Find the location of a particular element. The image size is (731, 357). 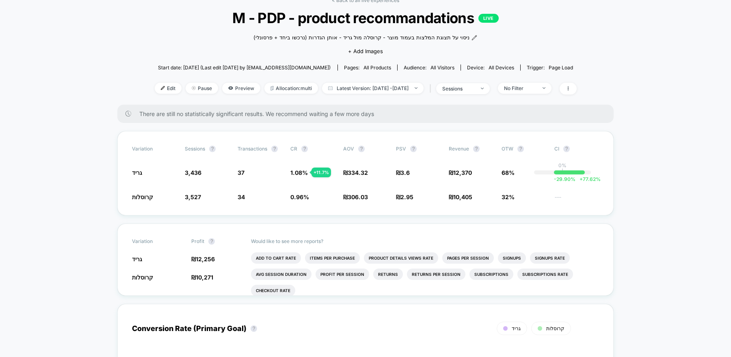

span: All Visitors is located at coordinates (442, 67).